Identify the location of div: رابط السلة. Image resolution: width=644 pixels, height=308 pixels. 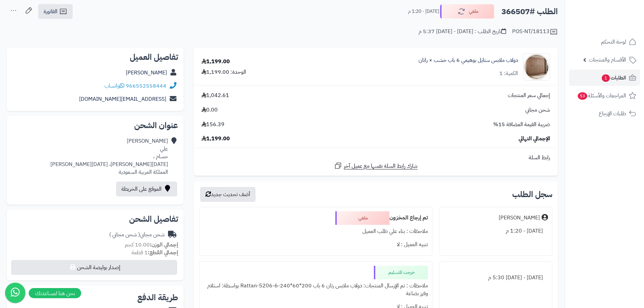
(375, 158).